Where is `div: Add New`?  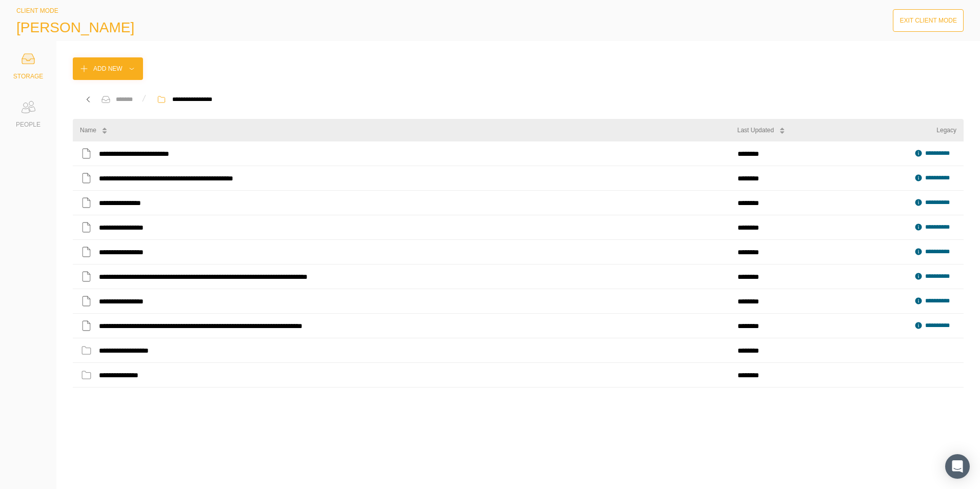
div: Add New is located at coordinates (108, 68).